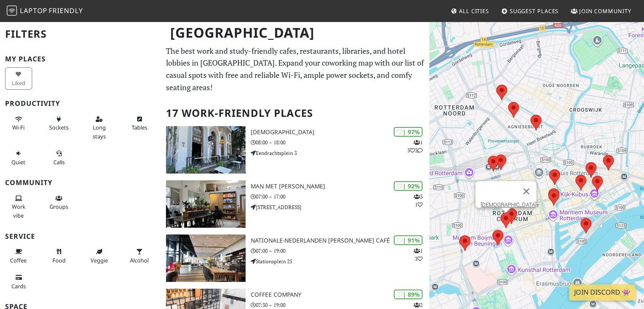 This screenshot has width=644, height=309. I want to click on span: Friendly, so click(66, 11).